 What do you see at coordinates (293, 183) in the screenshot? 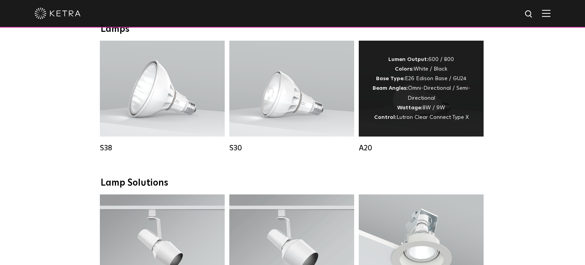
I see `div: Lamp Solutions` at bounding box center [293, 183].